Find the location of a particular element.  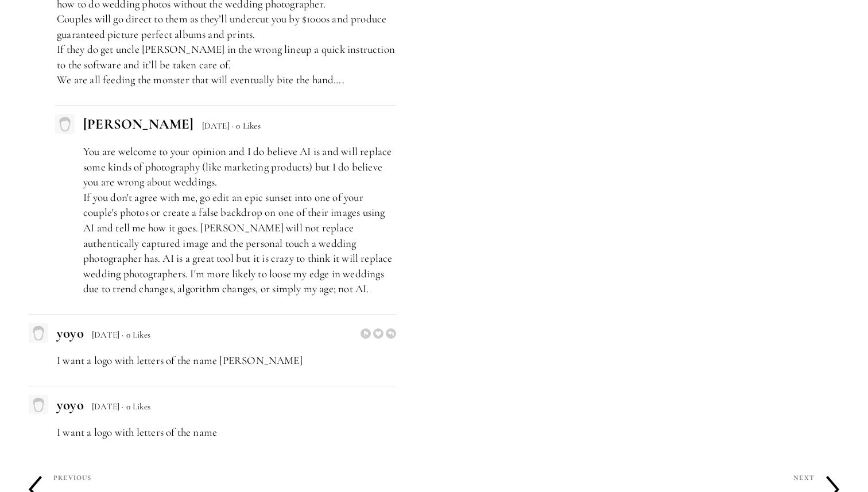

p: You are welcome to your opinion and I do believe AI is and will replace some kinds of photography... is located at coordinates (239, 221).